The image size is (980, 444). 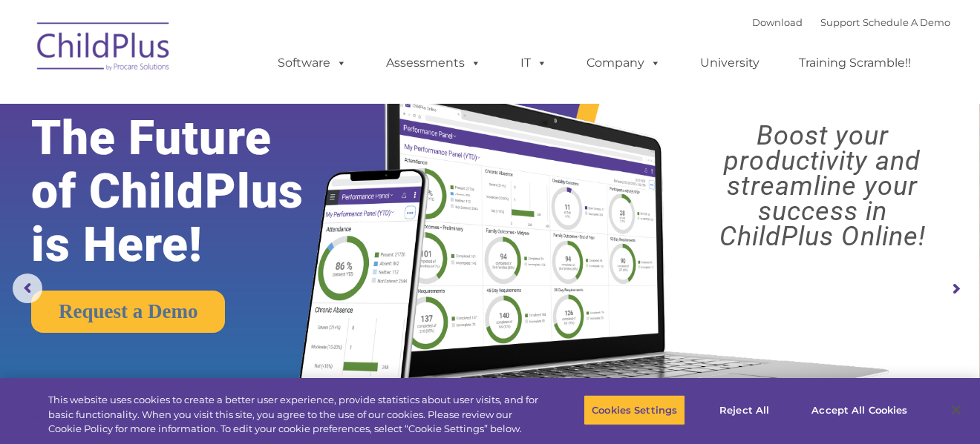 I want to click on a: Schedule A Demo, so click(x=906, y=22).